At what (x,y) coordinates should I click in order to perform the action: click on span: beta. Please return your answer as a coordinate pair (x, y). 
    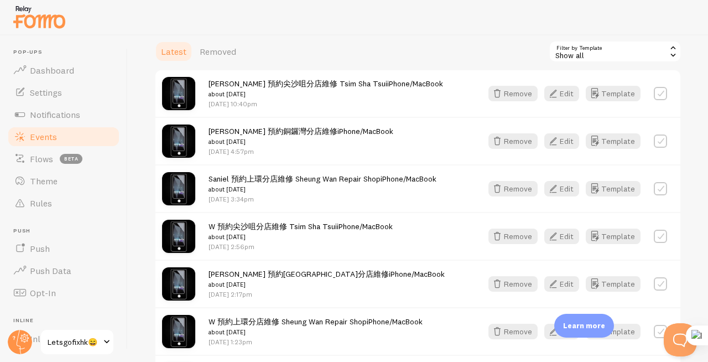
    Looking at the image, I should click on (71, 159).